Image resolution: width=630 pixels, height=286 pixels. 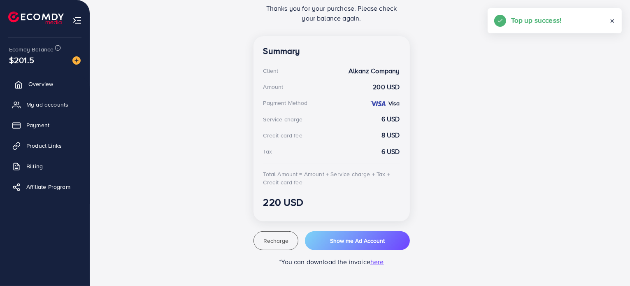 I want to click on span: Payment, so click(x=38, y=125).